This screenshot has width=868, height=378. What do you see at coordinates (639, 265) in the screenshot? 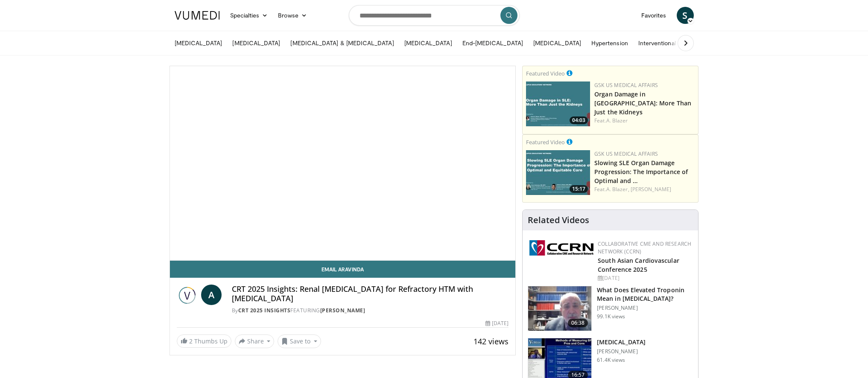
I see `a: South Asian Cardiovascular Conference 2025` at bounding box center [639, 265].